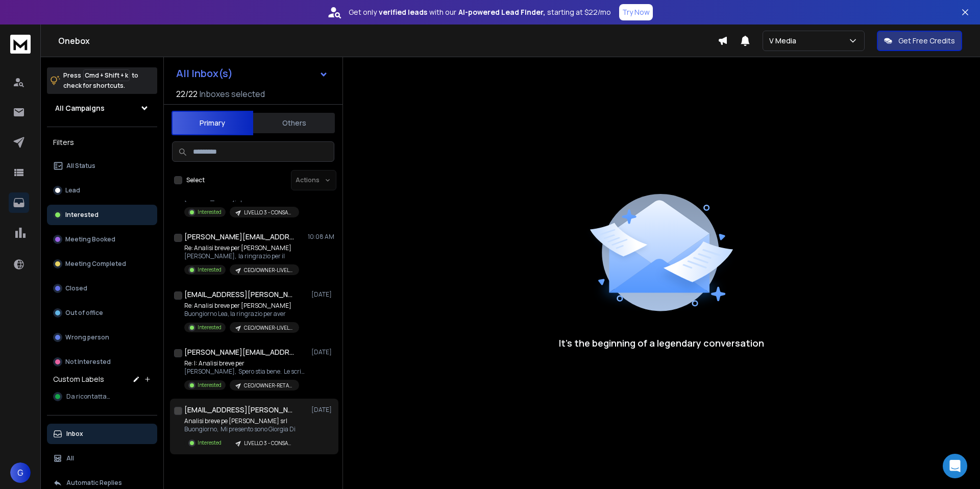 This screenshot has height=489, width=980. Describe the element at coordinates (321, 237) in the screenshot. I see `p: 10:08 AM` at that location.